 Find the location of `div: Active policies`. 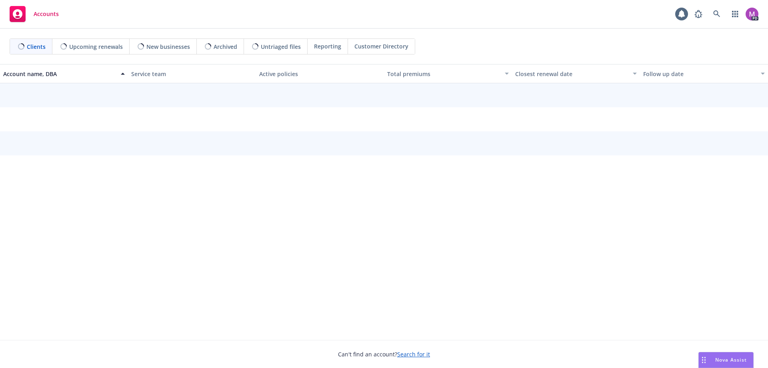

div: Active policies is located at coordinates (320, 74).